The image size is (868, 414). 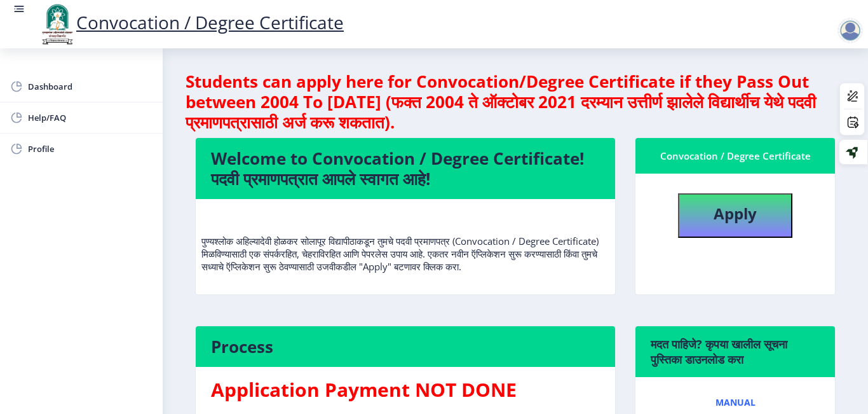 What do you see at coordinates (191, 22) in the screenshot?
I see `a: Convocation / Degree Certificate` at bounding box center [191, 22].